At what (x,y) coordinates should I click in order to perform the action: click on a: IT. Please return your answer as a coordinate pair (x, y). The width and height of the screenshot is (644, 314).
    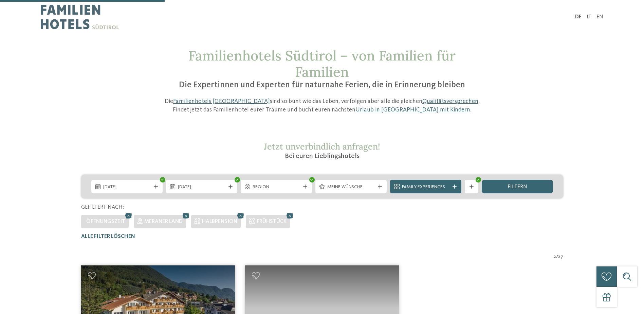
    Looking at the image, I should click on (589, 17).